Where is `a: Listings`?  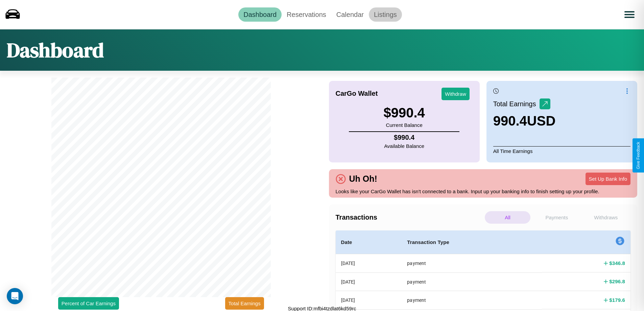
a: Listings is located at coordinates (386, 14).